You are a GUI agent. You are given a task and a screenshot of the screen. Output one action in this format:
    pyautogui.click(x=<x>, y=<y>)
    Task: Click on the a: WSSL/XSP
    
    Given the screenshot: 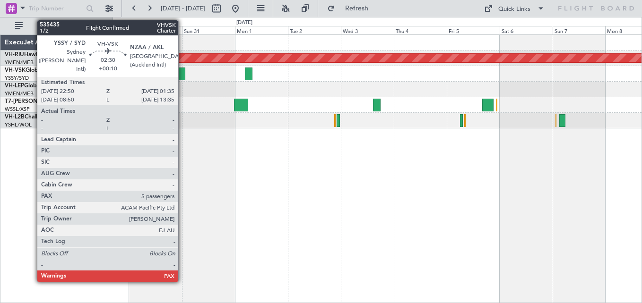 What is the action you would take?
    pyautogui.click(x=17, y=109)
    